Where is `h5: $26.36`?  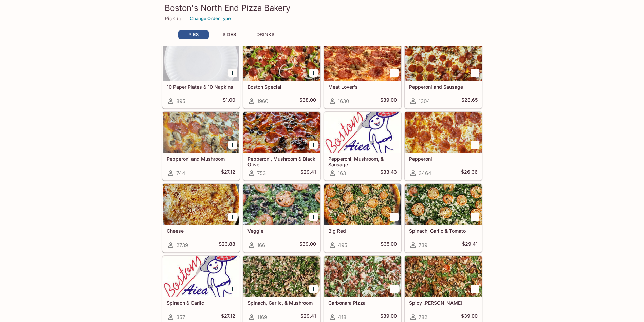
h5: $26.36 is located at coordinates (469, 173).